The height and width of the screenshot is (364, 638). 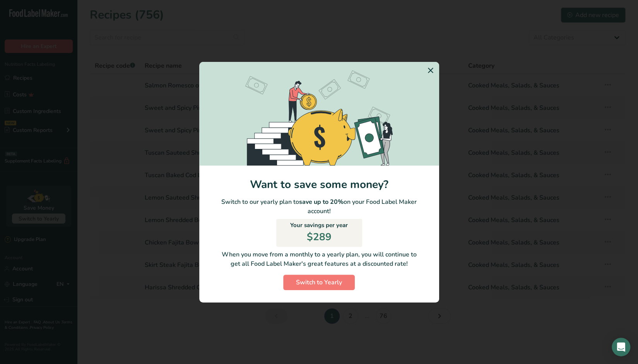 I want to click on p: When you move from a monthly to a yearly plan, you will continue to get all Food Label Maker's gr..., so click(x=319, y=259).